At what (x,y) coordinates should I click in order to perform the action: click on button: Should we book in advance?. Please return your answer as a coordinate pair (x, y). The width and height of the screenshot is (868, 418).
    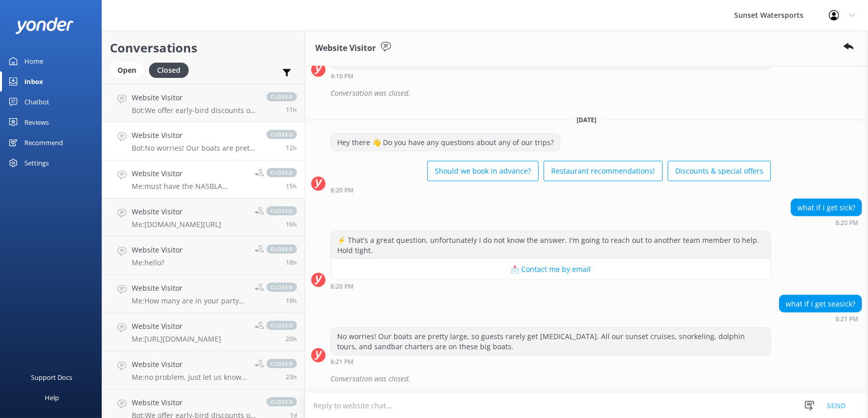
    Looking at the image, I should click on (483, 171).